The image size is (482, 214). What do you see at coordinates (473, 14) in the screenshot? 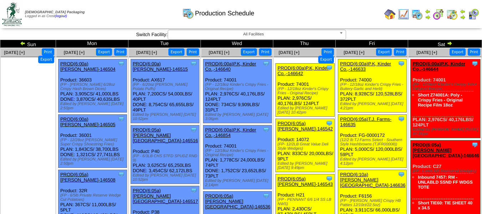
I see `img: calendarcustomer.gif` at bounding box center [473, 14].